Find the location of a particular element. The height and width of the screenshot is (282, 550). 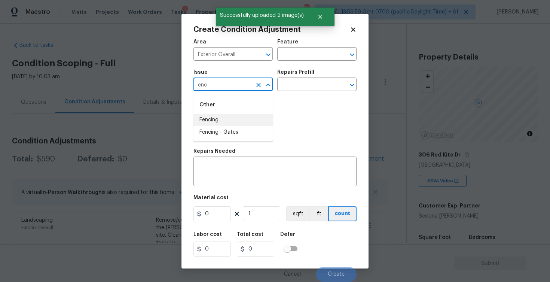

span: Successfully uploaded 2 image(s) is located at coordinates (262, 15).